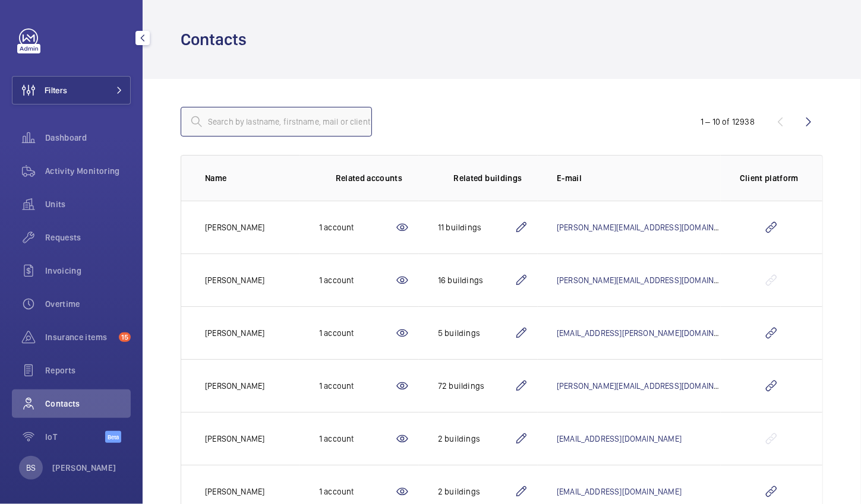 The width and height of the screenshot is (861, 504). I want to click on span: Filters, so click(56, 90).